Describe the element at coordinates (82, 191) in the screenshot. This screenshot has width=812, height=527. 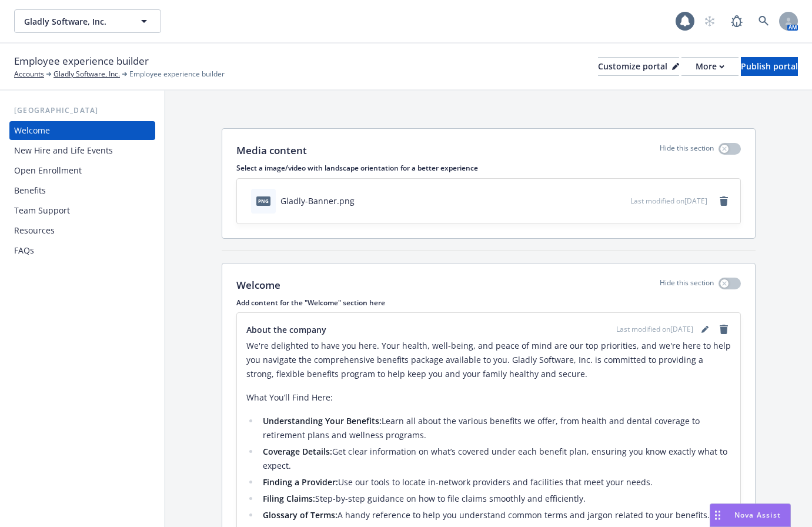
I see `a: Benefits` at that location.